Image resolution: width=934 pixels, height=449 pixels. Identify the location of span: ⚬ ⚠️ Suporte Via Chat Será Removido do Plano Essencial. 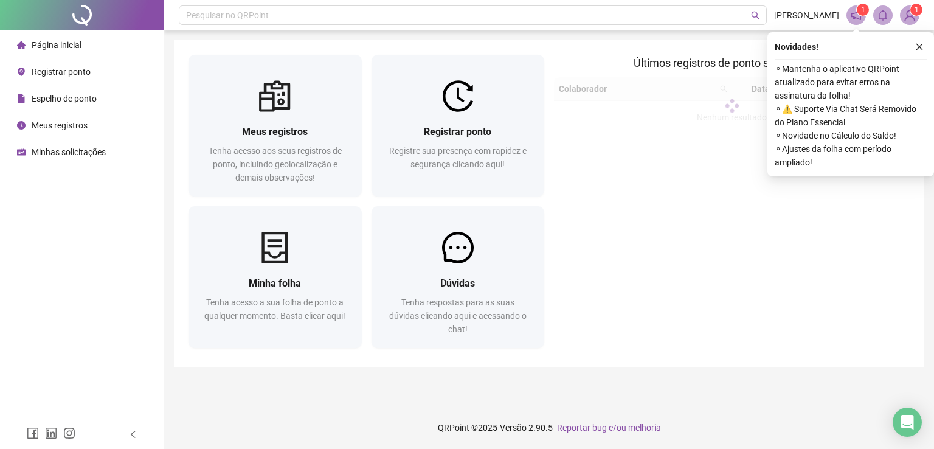
(851, 116).